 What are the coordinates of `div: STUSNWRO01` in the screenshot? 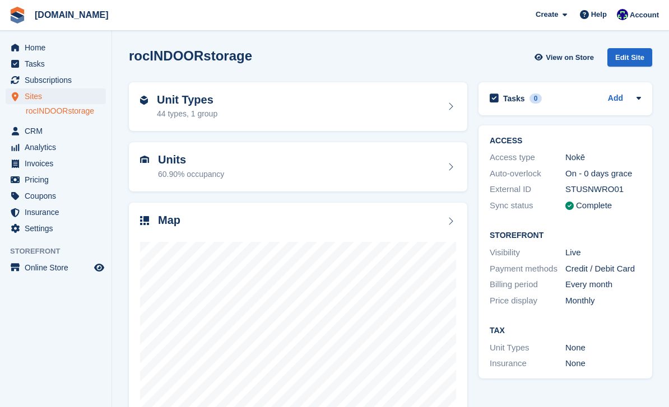 It's located at (603, 189).